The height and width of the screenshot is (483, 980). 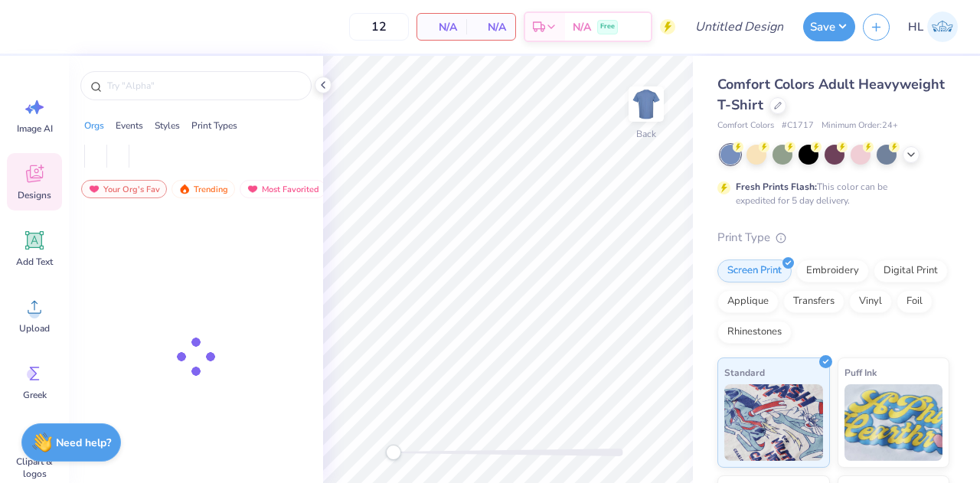 What do you see at coordinates (647, 104) in the screenshot?
I see `img: Back` at bounding box center [647, 104].